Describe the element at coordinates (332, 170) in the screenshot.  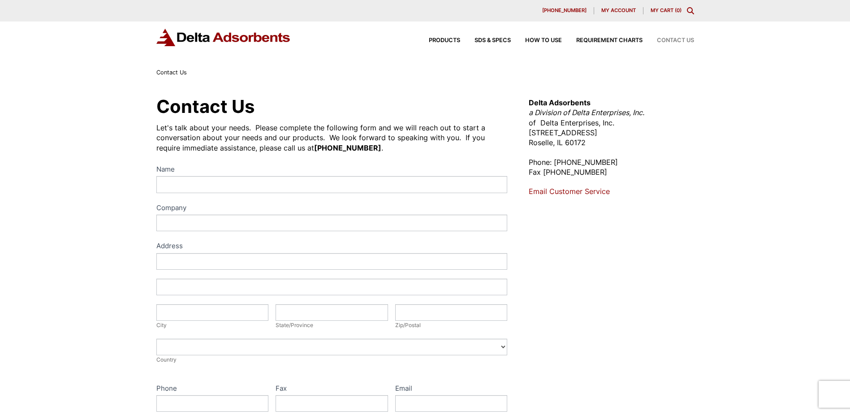
I see `label: Name` at that location.